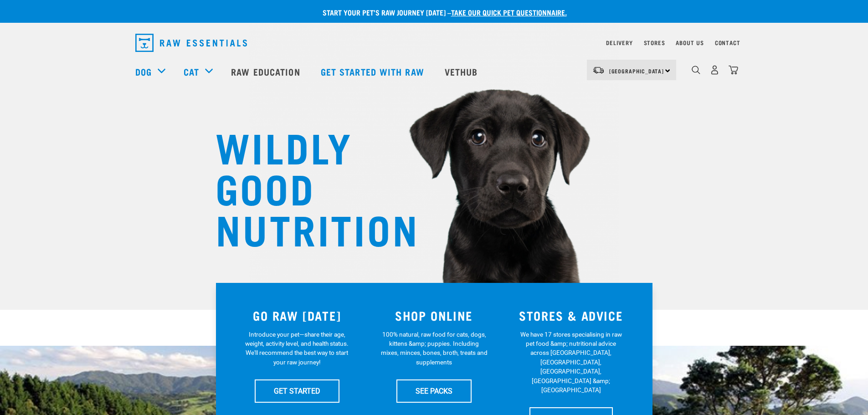  Describe the element at coordinates (434, 391) in the screenshot. I see `a: SEE PACKS` at that location.